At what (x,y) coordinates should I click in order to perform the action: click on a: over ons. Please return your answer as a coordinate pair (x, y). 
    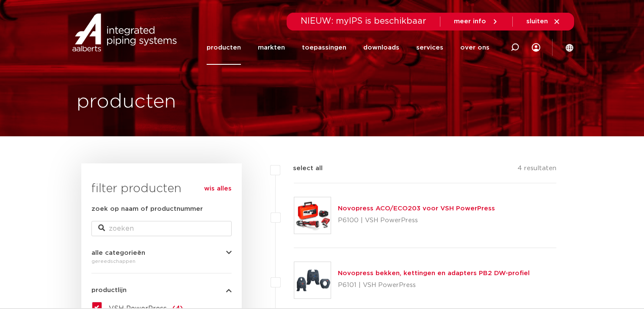
    Looking at the image, I should click on (475, 47).